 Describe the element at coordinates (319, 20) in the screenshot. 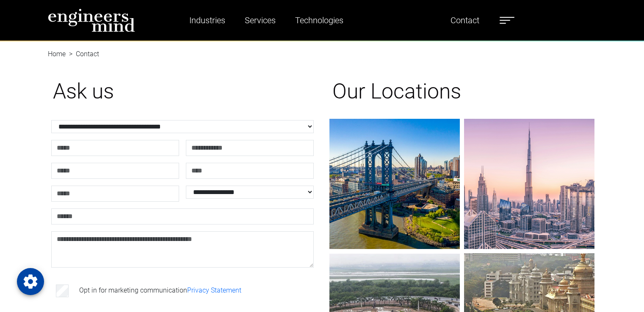

I see `a: Technologies` at that location.